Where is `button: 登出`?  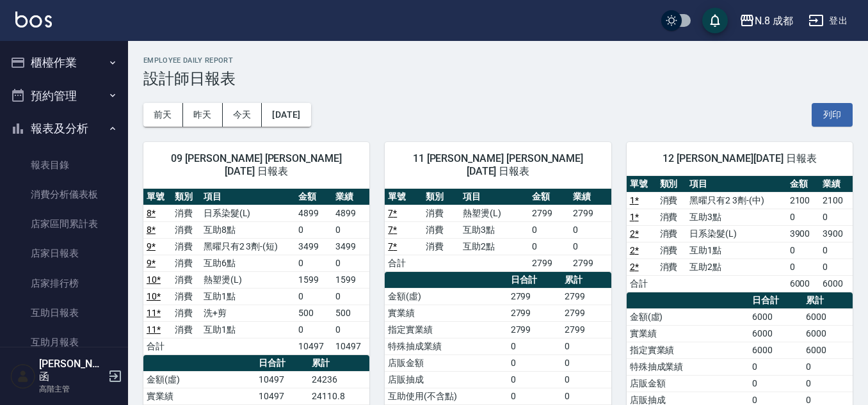 button: 登出 is located at coordinates (827, 20).